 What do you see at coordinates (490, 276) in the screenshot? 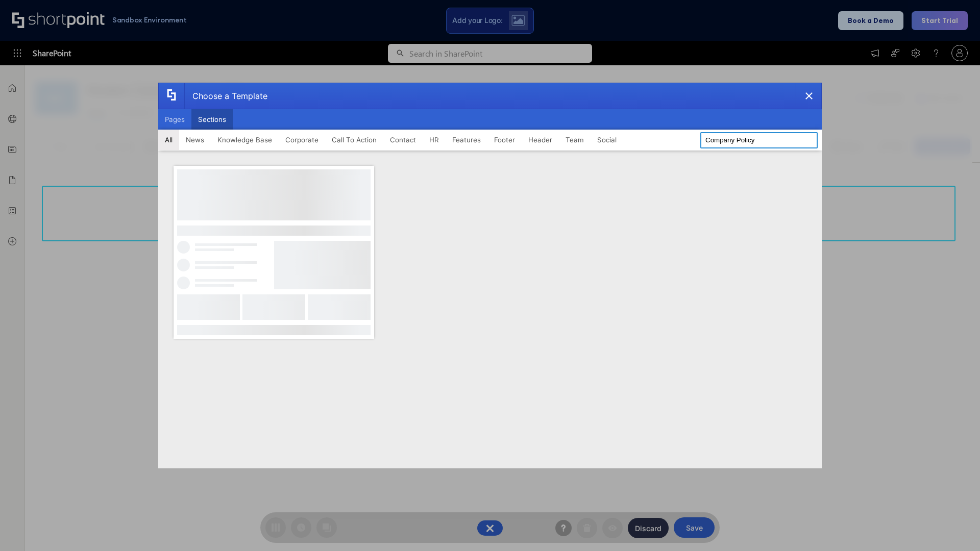
I see `div: template selector` at bounding box center [490, 276].